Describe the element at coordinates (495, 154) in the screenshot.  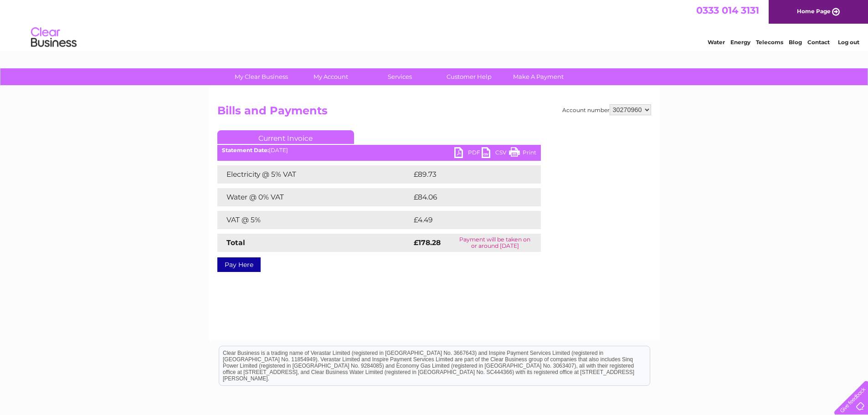
I see `a: CSV` at that location.